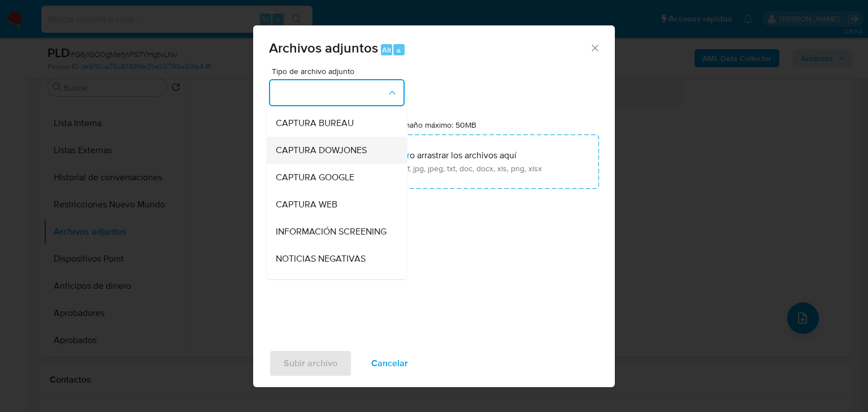 The height and width of the screenshot is (412, 868). I want to click on span: NOTICIAS NEGATIVAS, so click(320, 259).